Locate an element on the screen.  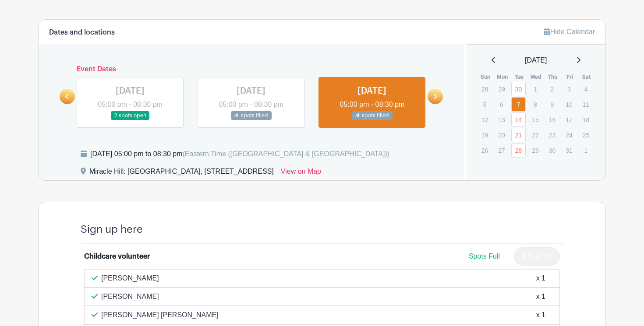
a: 21 is located at coordinates (518, 135).